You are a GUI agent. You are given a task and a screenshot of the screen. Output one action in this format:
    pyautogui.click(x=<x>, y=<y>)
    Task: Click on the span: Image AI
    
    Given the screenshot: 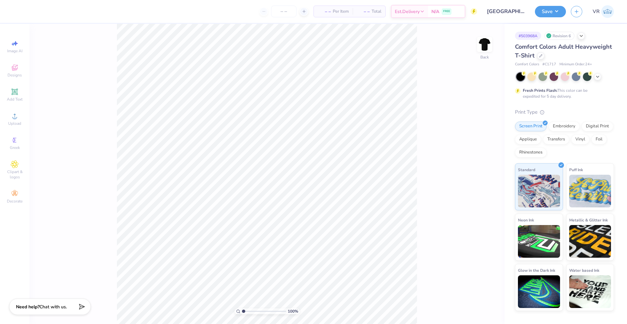 What is the action you would take?
    pyautogui.click(x=15, y=51)
    